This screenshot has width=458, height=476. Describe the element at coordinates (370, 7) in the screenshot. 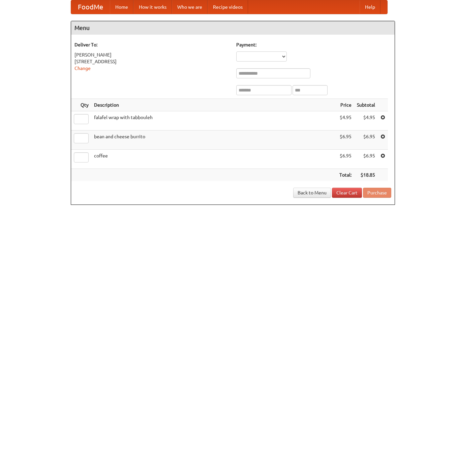

I see `a: Help` at that location.